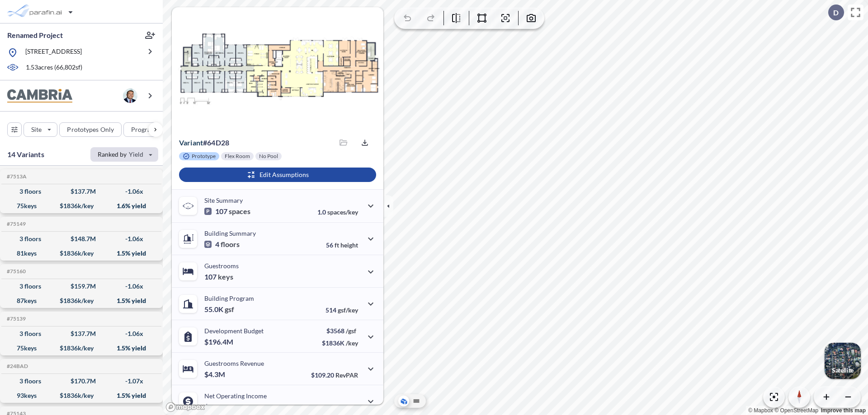  I want to click on span: /gsf, so click(351, 331).